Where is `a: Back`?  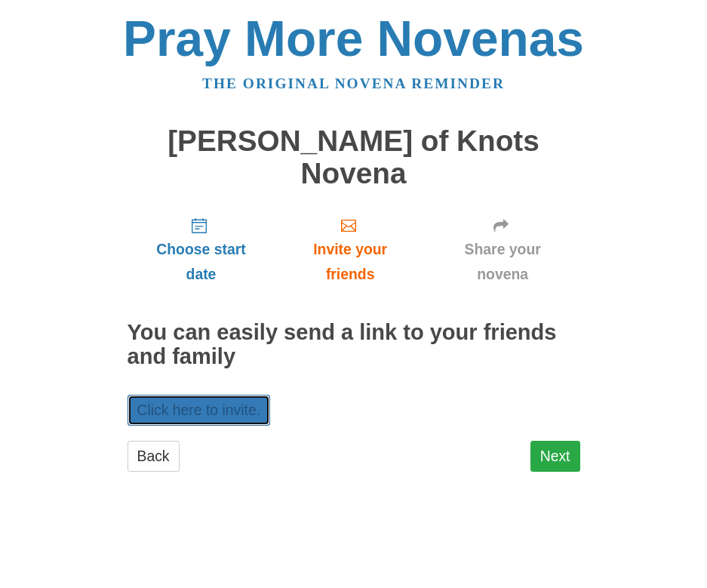
a: Back is located at coordinates (153, 455).